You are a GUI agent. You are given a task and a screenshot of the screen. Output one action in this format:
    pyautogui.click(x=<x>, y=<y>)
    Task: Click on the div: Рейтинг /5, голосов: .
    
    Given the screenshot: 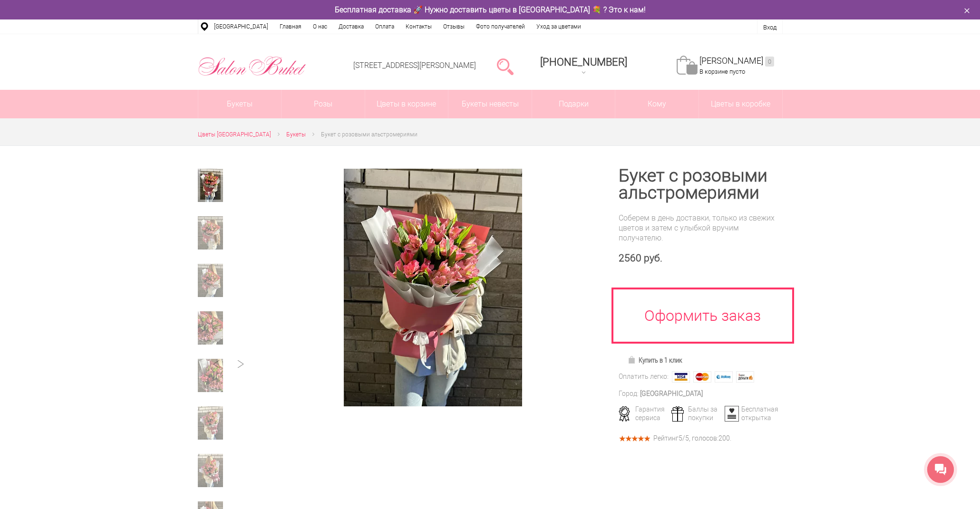 What is the action you would take?
    pyautogui.click(x=692, y=438)
    